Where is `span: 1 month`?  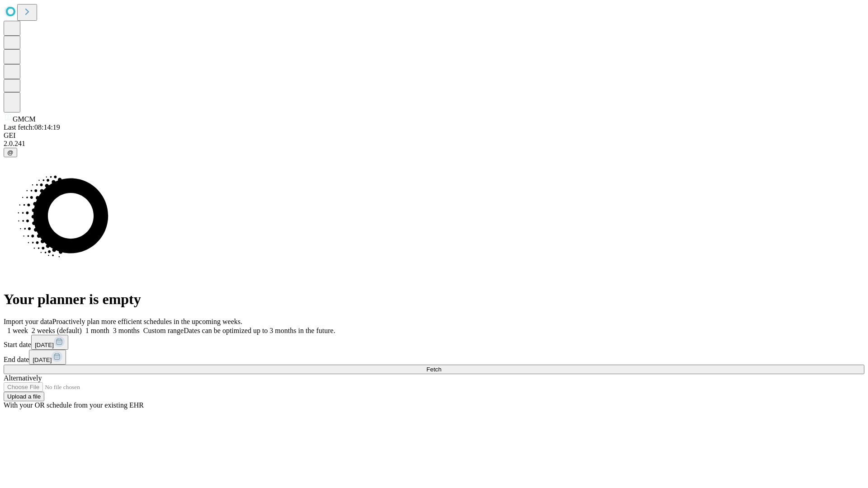 span: 1 month is located at coordinates (97, 331).